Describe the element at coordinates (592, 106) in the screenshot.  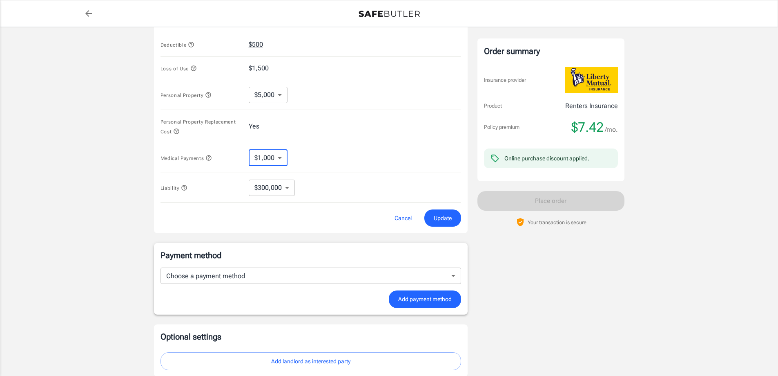
I see `p: Renters Insurance` at that location.